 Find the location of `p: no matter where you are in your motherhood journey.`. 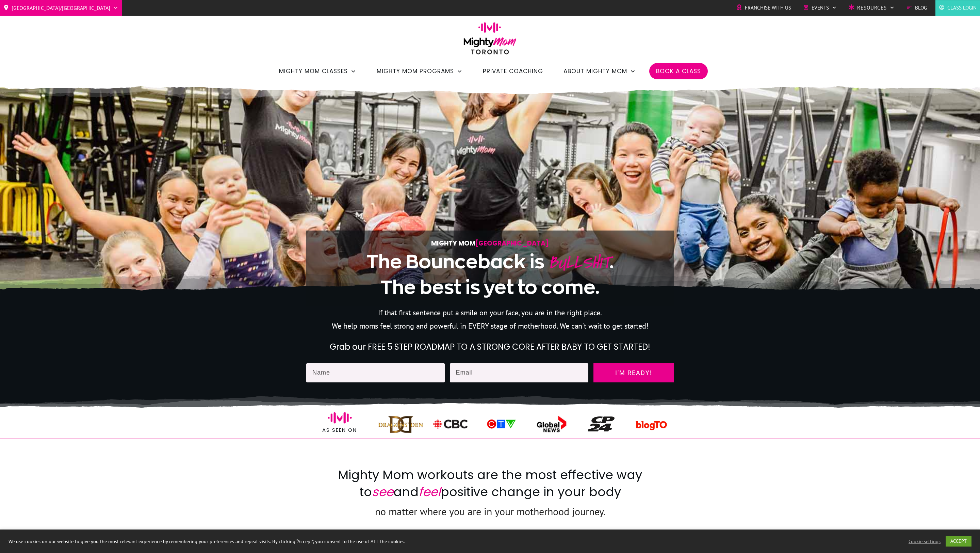

p: no matter where you are in your motherhood journey. is located at coordinates (490, 516).